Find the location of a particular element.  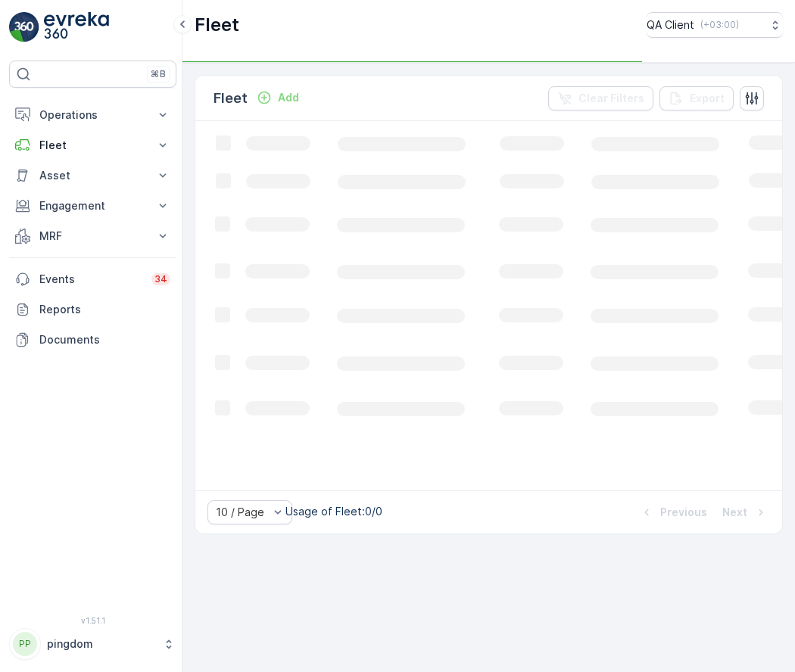

p: ( +03:00 ) is located at coordinates (719, 25).